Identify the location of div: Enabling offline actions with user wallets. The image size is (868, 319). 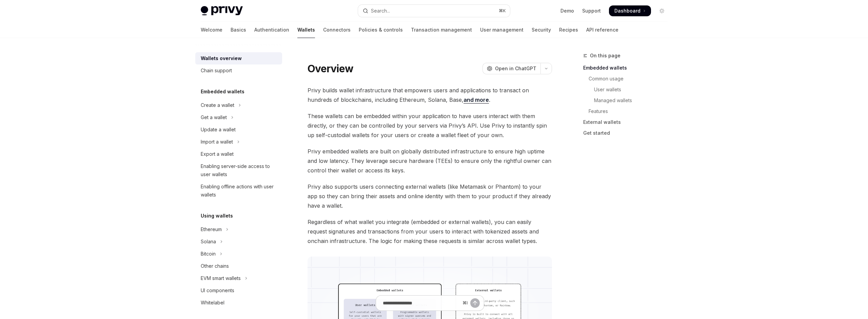
(239, 190).